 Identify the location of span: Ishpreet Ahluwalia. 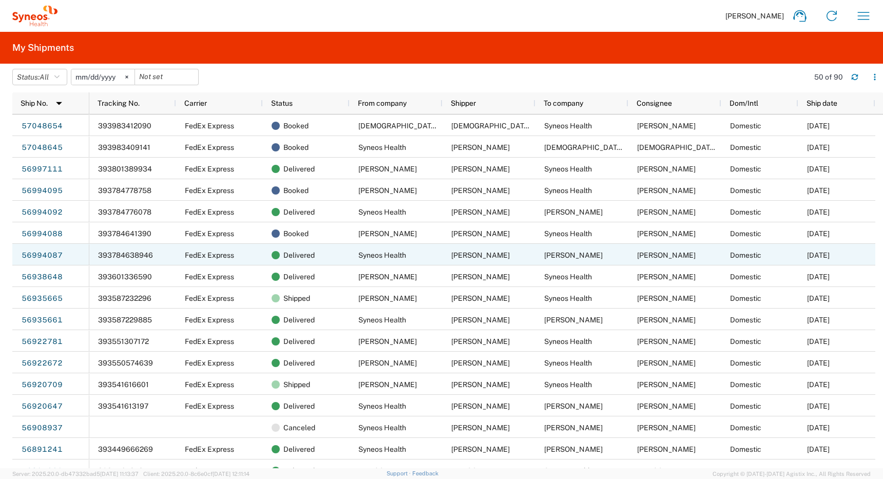
(520, 126).